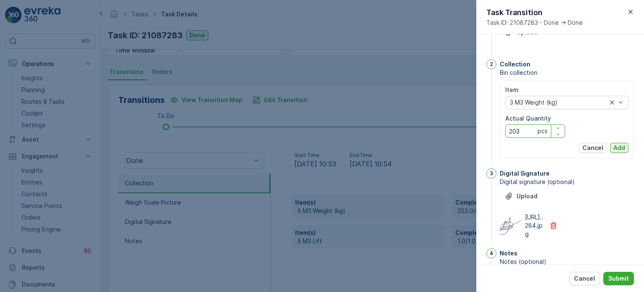 Image resolution: width=644 pixels, height=292 pixels. What do you see at coordinates (525, 174) in the screenshot?
I see `p: Digital Signature` at bounding box center [525, 174].